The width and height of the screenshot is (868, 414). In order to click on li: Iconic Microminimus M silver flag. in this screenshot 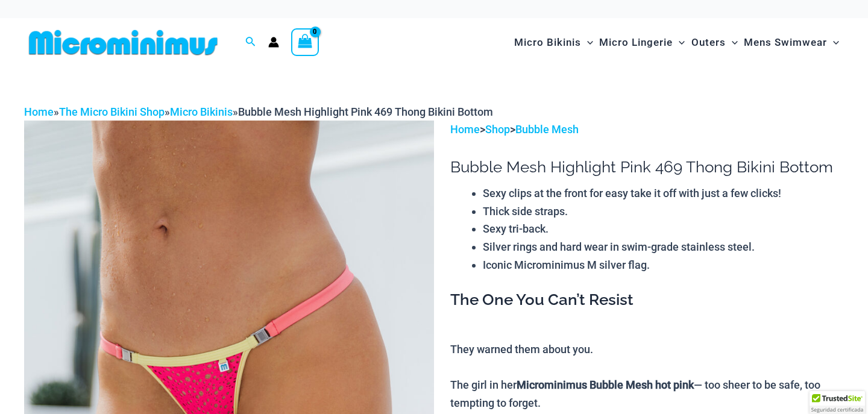, I will do `click(663, 265)`.